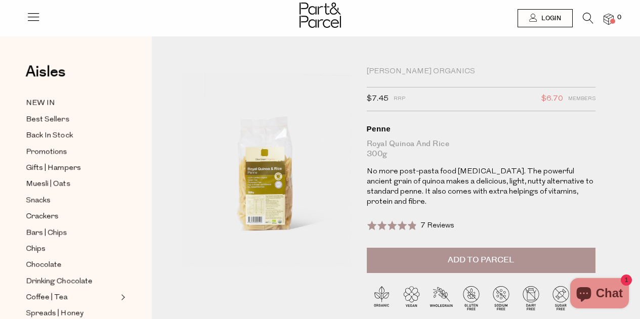  I want to click on span: Crackers, so click(42, 217).